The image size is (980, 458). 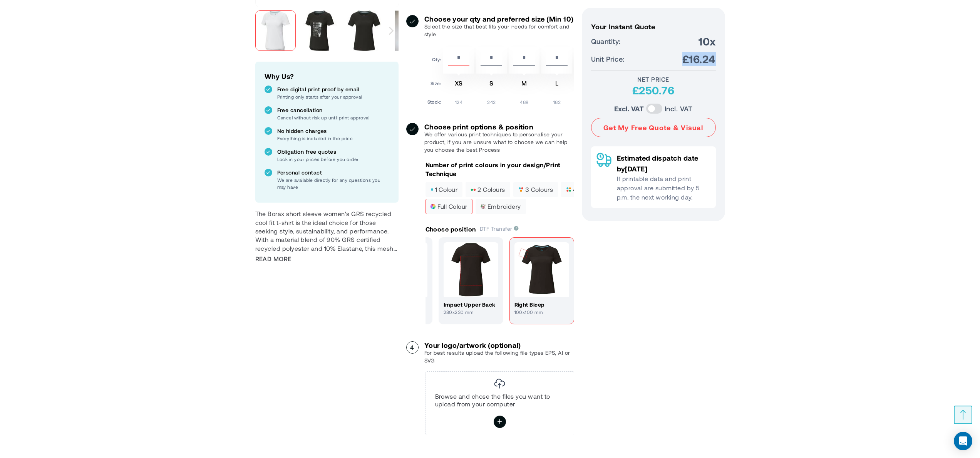 What do you see at coordinates (451, 229) in the screenshot?
I see `p: Choose position` at bounding box center [451, 229].